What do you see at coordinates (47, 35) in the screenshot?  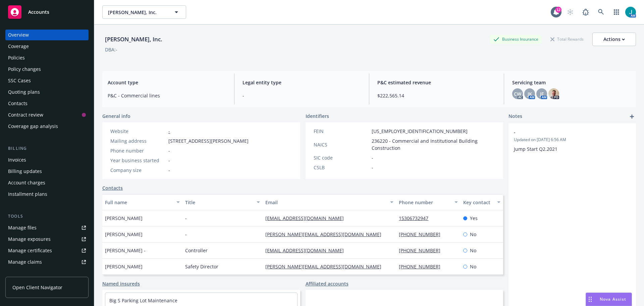 I see `a: Overview` at bounding box center [47, 35].